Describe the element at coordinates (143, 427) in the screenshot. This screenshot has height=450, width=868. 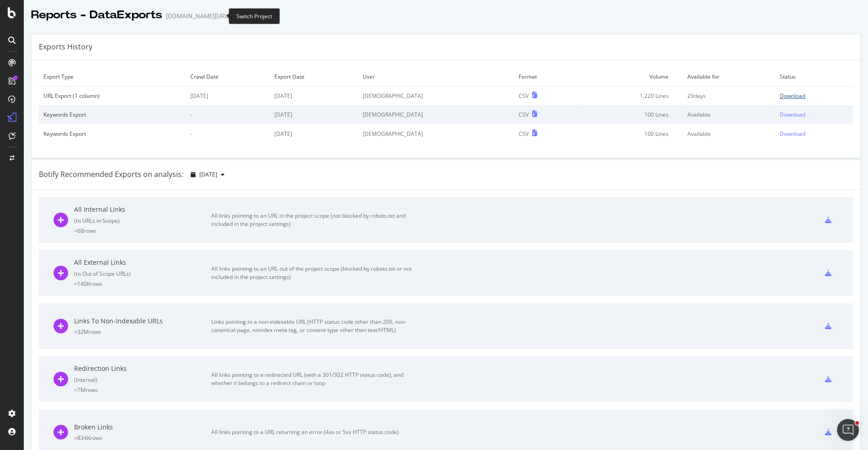
I see `div: Broken Links` at that location.